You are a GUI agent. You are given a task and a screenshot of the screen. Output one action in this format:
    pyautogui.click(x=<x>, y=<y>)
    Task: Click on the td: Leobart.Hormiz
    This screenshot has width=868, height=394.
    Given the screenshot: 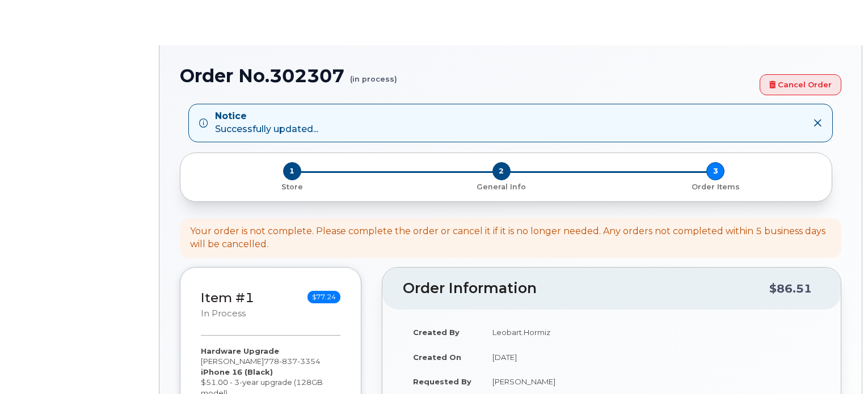 What is the action you would take?
    pyautogui.click(x=651, y=332)
    